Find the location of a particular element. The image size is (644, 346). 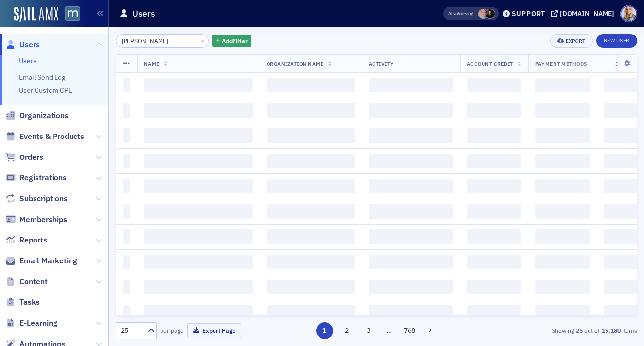

a: Orders is located at coordinates (25, 158).